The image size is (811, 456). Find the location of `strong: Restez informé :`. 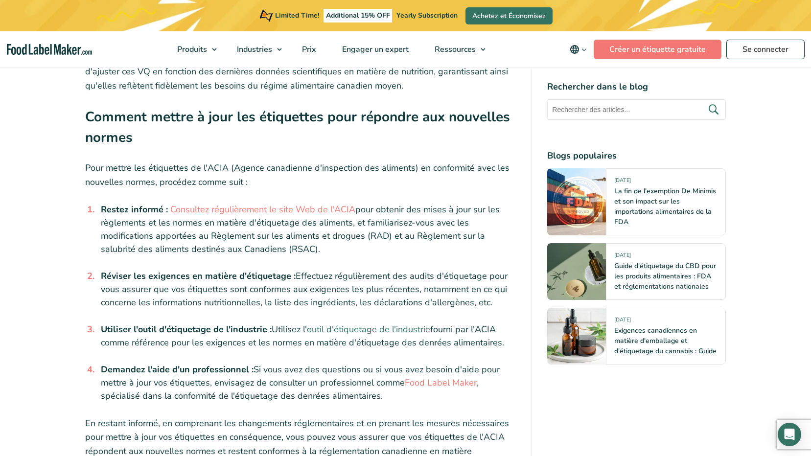

strong: Restez informé : is located at coordinates (134, 210).